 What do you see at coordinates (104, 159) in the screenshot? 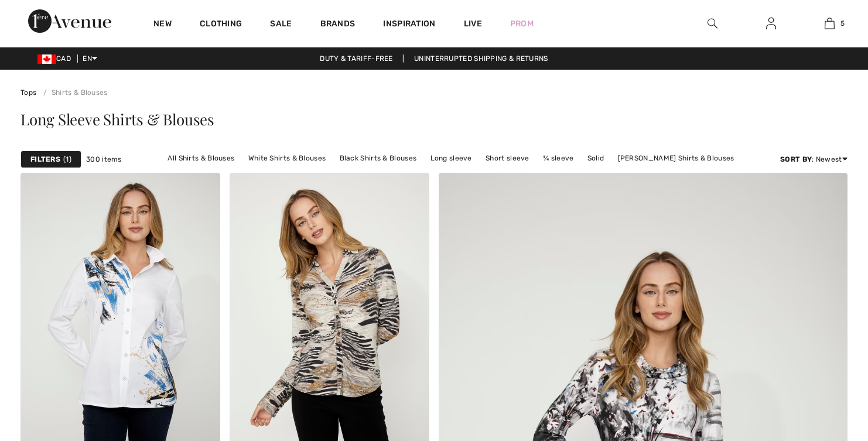
I see `span: 300 items` at bounding box center [104, 159].